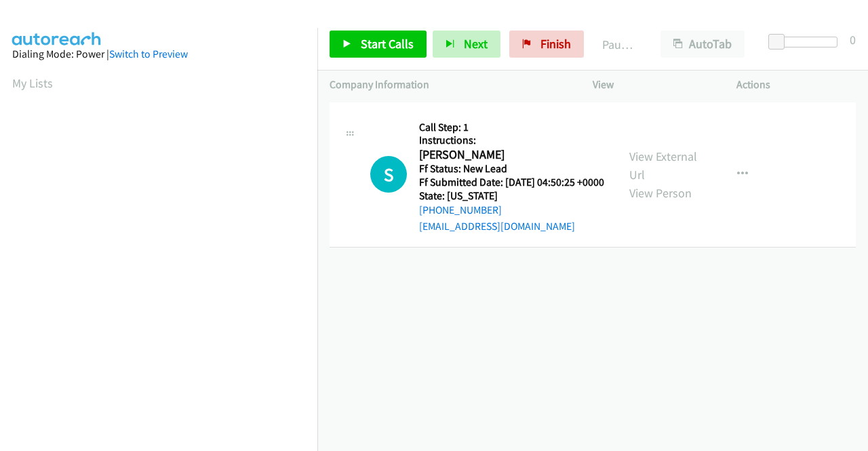  I want to click on div: 0, so click(853, 40).